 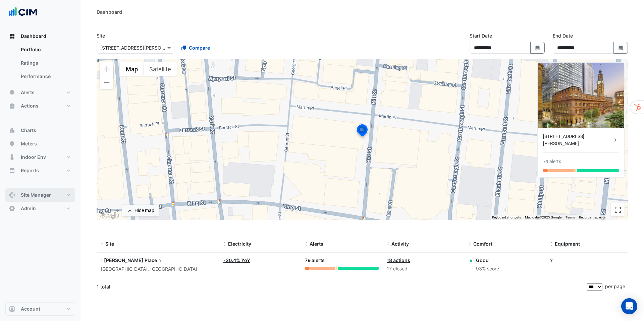 What do you see at coordinates (341, 287) in the screenshot?
I see `div: 1 total` at bounding box center [341, 287].